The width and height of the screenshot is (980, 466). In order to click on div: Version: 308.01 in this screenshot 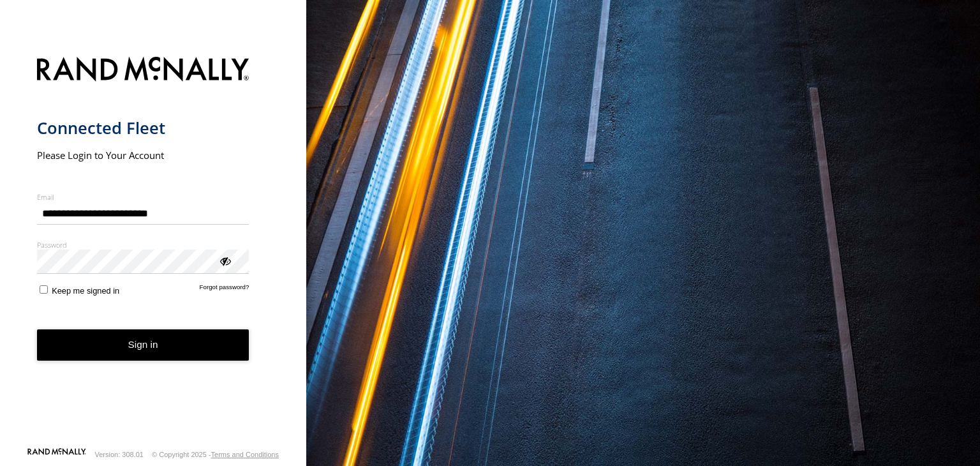, I will do `click(120, 455)`.